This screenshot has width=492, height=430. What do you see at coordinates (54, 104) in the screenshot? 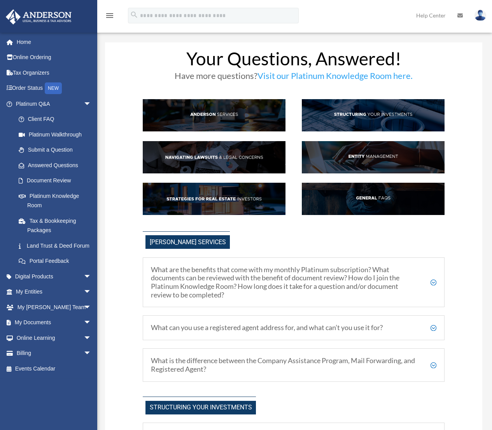
I see `a: Platinum Q&Aarrow_drop_down` at bounding box center [54, 104].